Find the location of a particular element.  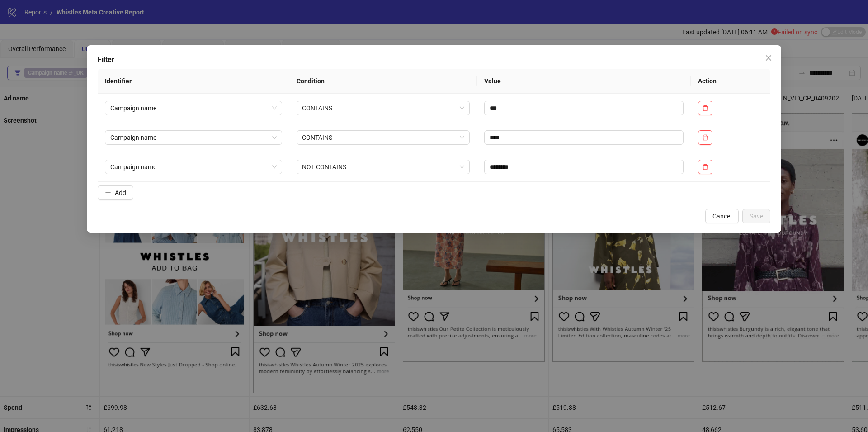

span: Cancel is located at coordinates (722, 216).